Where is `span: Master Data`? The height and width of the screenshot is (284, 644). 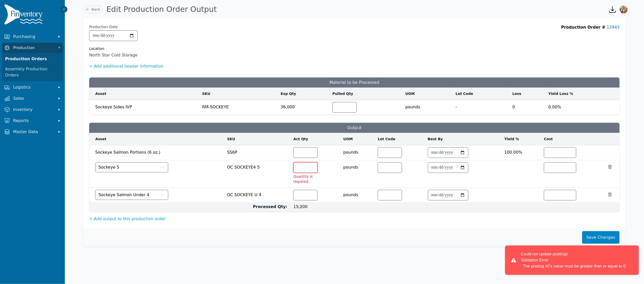
span: Master Data is located at coordinates (34, 132).